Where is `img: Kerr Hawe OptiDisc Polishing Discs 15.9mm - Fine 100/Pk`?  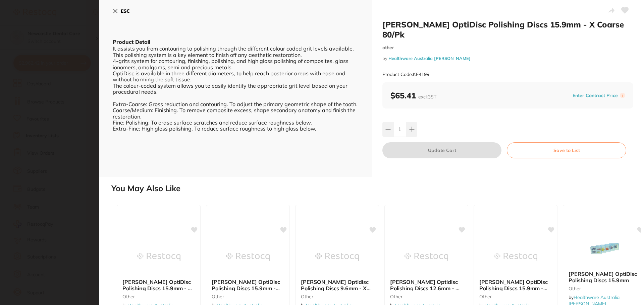 img: Kerr Hawe OptiDisc Polishing Discs 15.9mm - Fine 100/Pk is located at coordinates (248, 257).